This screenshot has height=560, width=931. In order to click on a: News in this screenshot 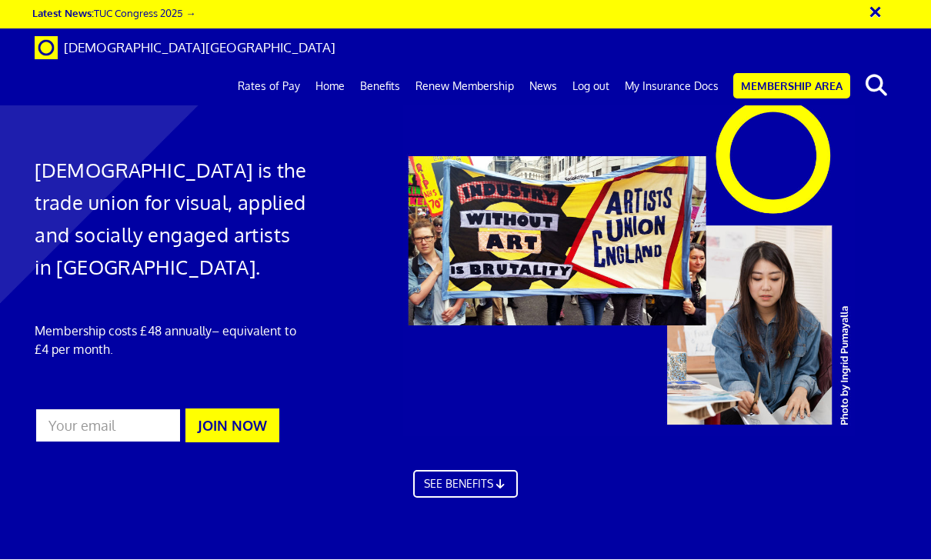, I will do `click(543, 86)`.